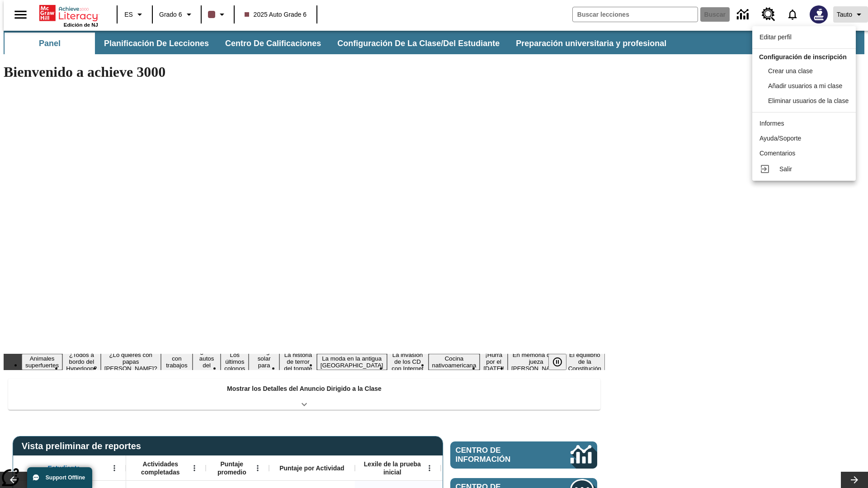 Image resolution: width=868 pixels, height=488 pixels. Describe the element at coordinates (772, 123) in the screenshot. I see `span: Informes` at that location.